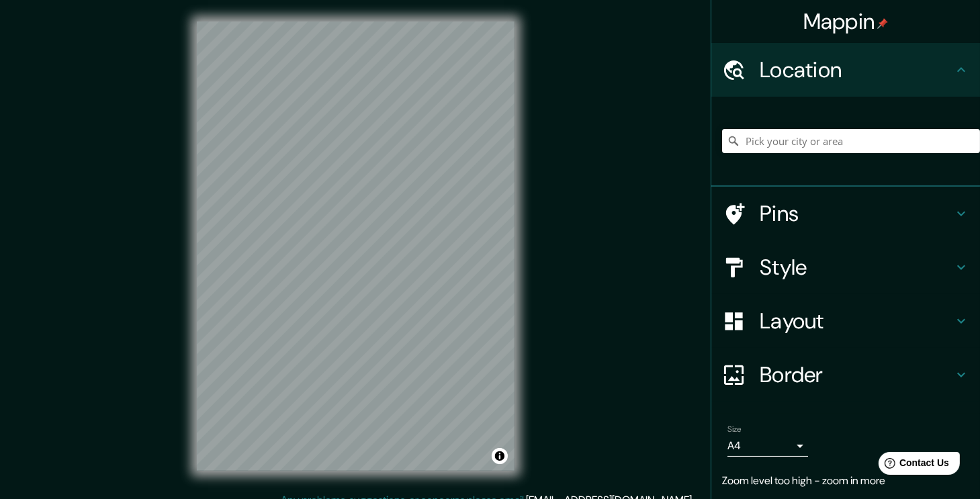  What do you see at coordinates (846, 267) in the screenshot?
I see `div: Style` at bounding box center [846, 267].